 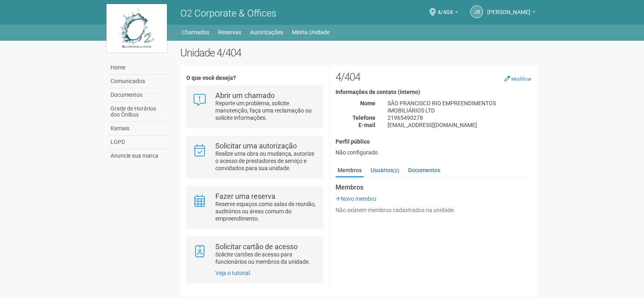 I want to click on a: LGPD, so click(x=138, y=142).